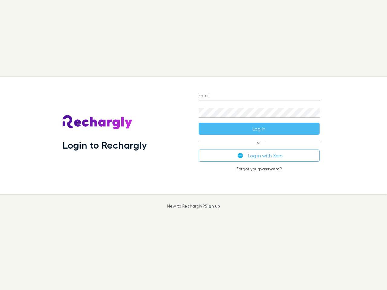  What do you see at coordinates (241, 156) in the screenshot?
I see `img: Xero's logo` at bounding box center [241, 156].